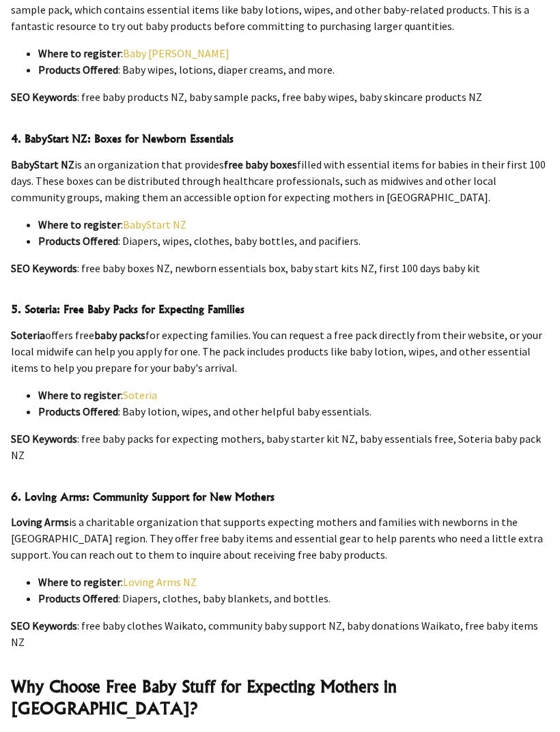  Describe the element at coordinates (280, 96) in the screenshot. I see `p: : free baby products NZ, baby sample packs, free baby wipes, baby skincare products NZ` at that location.